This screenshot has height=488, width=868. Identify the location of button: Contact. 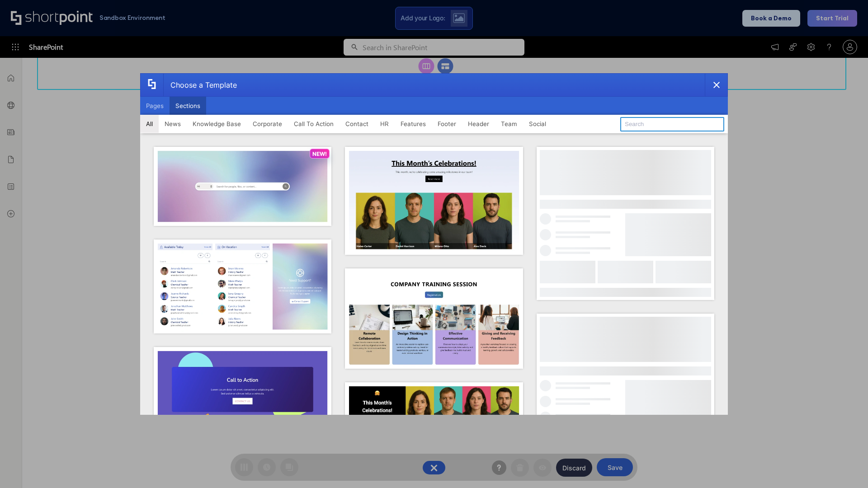
(357, 124).